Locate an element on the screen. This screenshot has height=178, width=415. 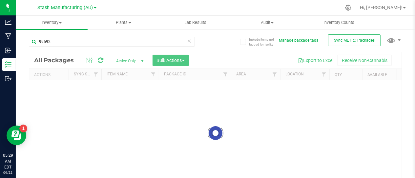
a: Plants is located at coordinates (123, 23).